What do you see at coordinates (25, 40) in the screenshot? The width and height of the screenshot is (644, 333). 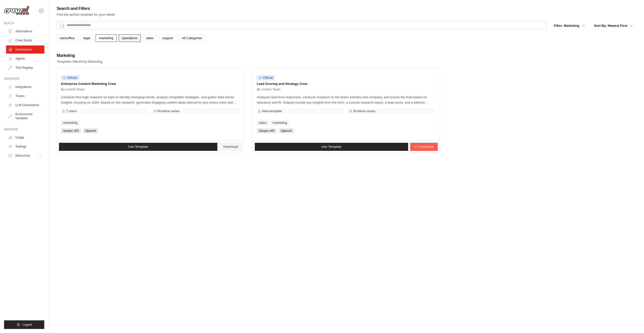 I see `a: Crew Studio` at bounding box center [25, 40].